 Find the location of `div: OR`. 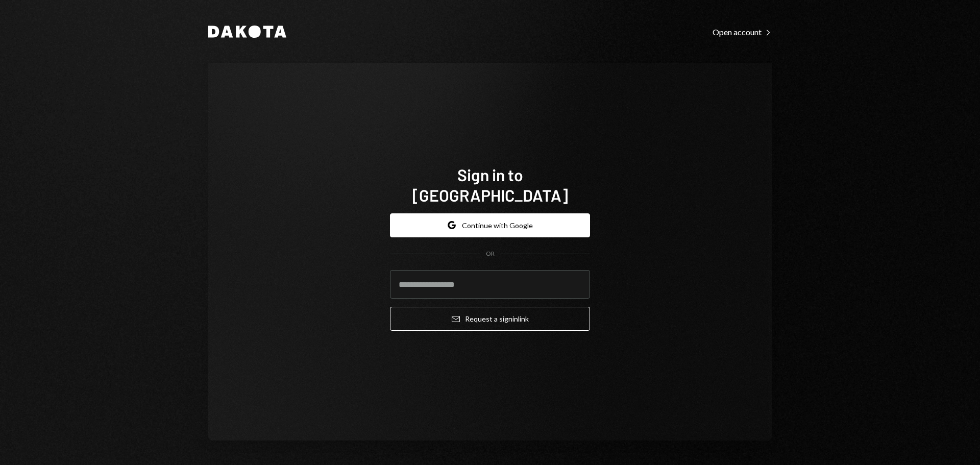

div: OR is located at coordinates (490, 253).